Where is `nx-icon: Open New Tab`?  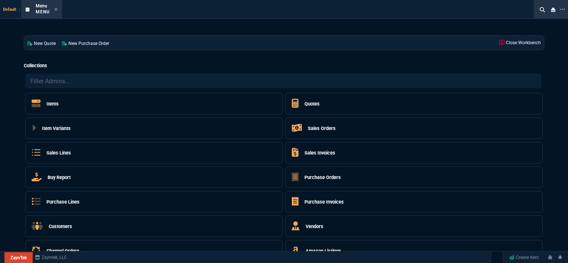 nx-icon: Open New Tab is located at coordinates (563, 9).